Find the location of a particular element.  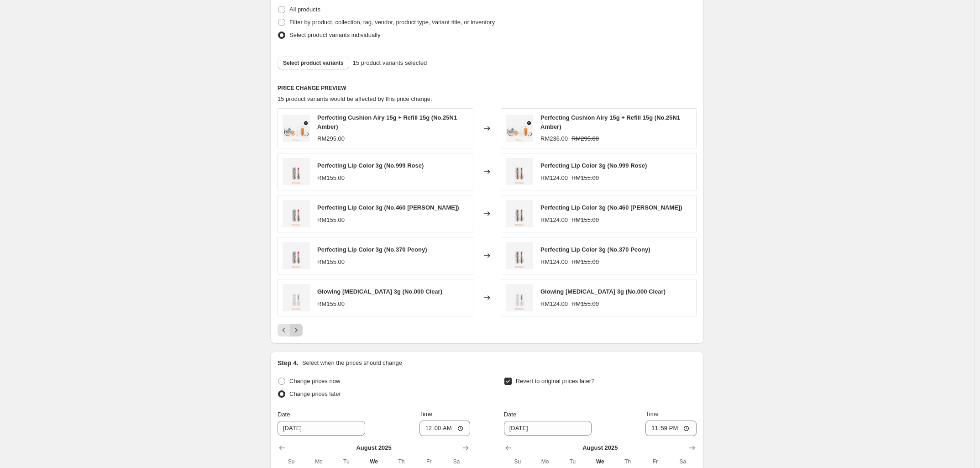

span: Select product variants individually is located at coordinates (334, 35).